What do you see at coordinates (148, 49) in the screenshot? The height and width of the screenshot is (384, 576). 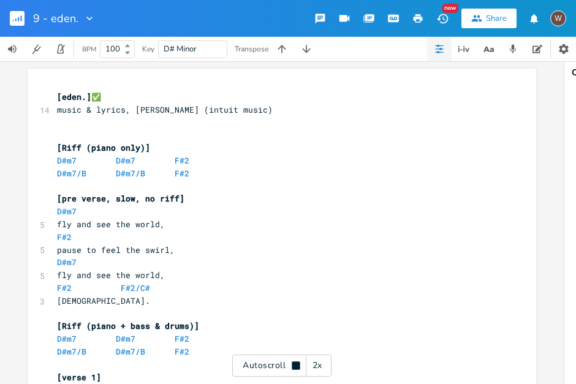 I see `div: Key` at bounding box center [148, 49].